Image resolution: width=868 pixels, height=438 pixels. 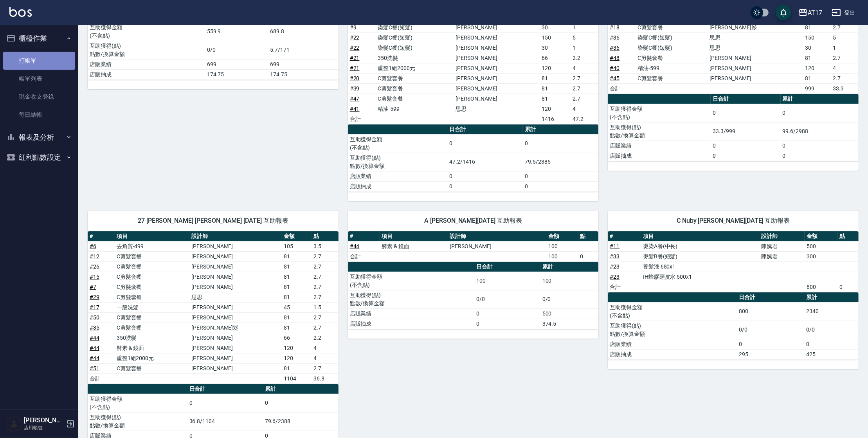 What do you see at coordinates (843, 12) in the screenshot?
I see `button: 登出` at bounding box center [843, 12].